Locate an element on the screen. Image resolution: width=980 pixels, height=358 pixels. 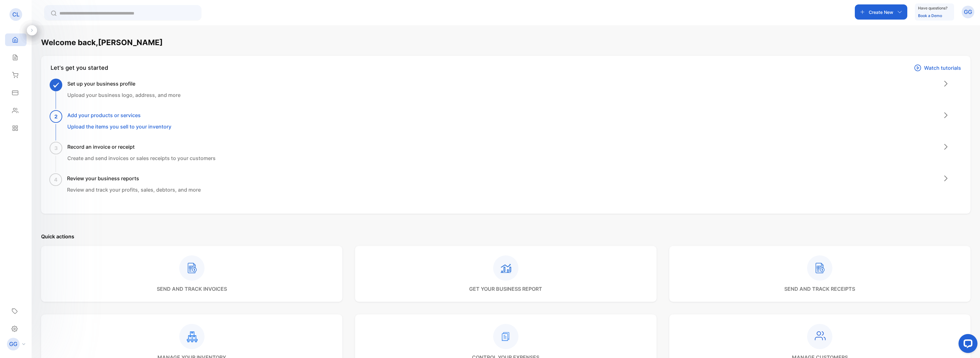
h3: Add your products or services is located at coordinates (119, 115).